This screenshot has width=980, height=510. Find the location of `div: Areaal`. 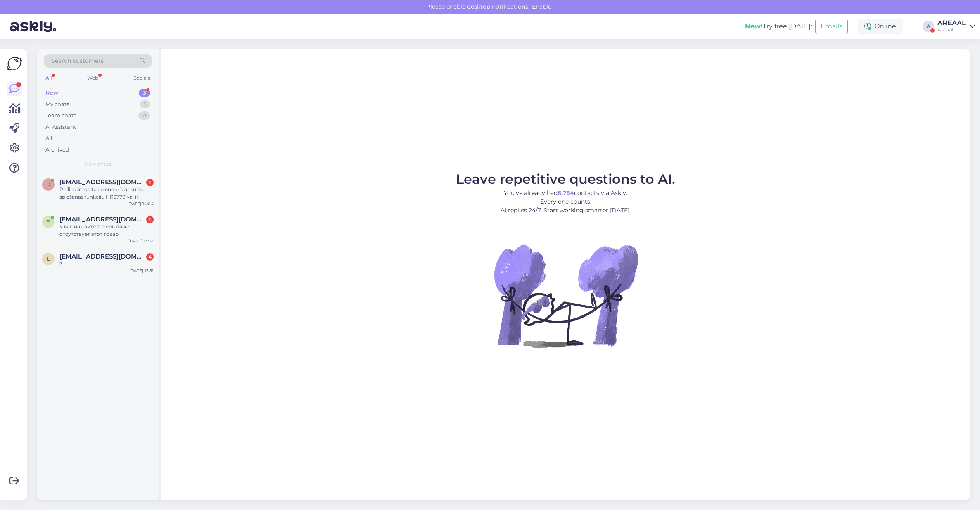

div: Areaal is located at coordinates (952, 30).